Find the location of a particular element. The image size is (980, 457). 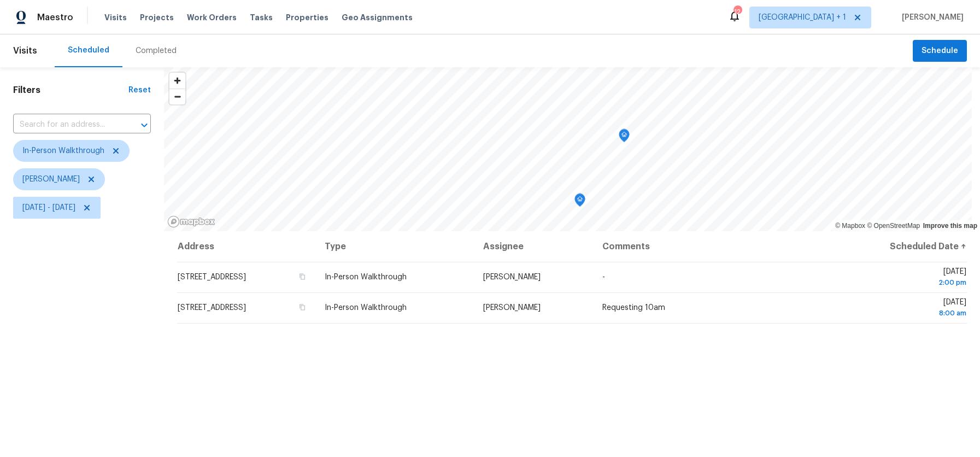

div: Completed is located at coordinates (156, 51).